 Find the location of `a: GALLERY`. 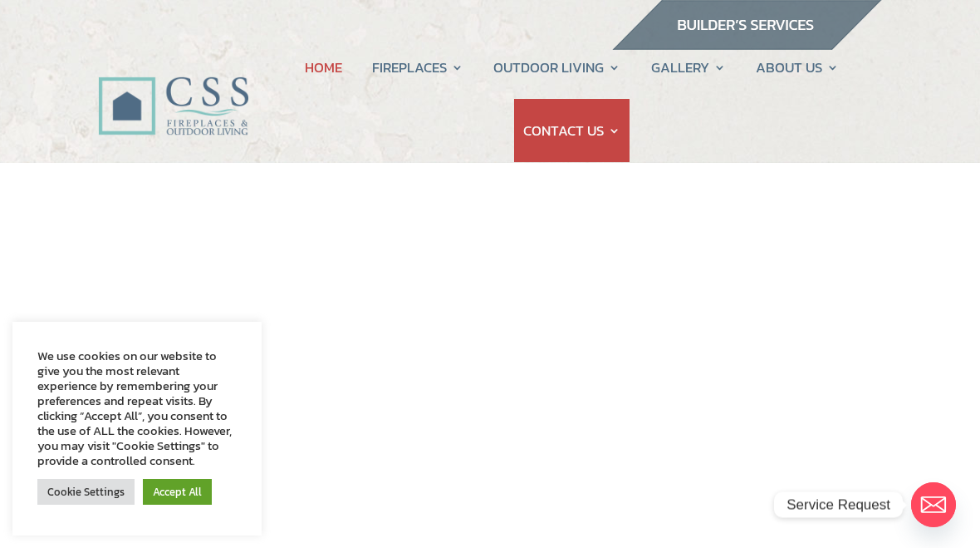

a: GALLERY is located at coordinates (689, 68).